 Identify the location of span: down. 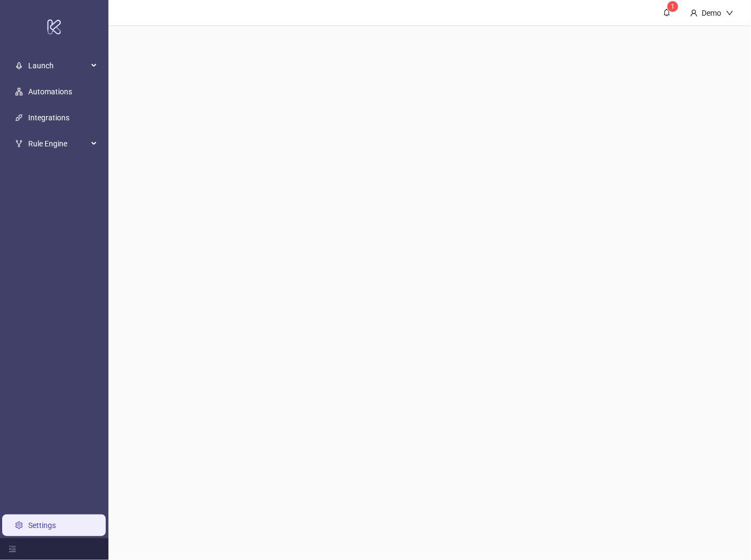
(730, 13).